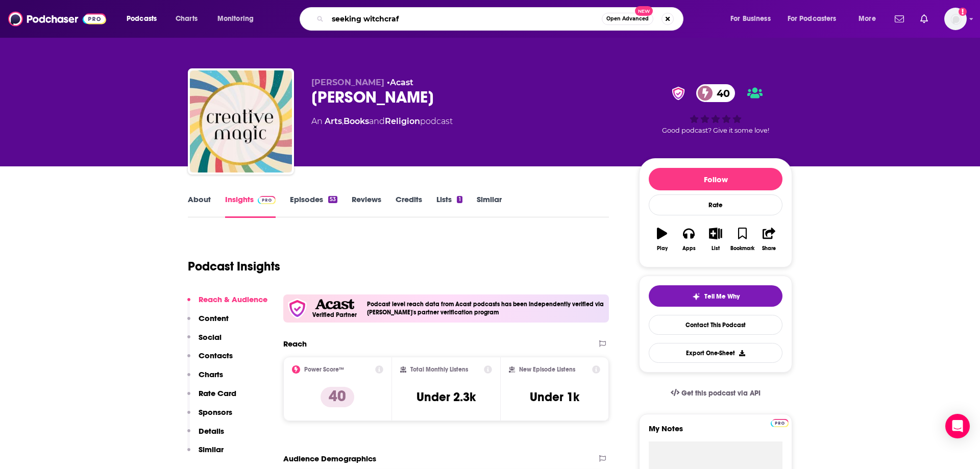  What do you see at coordinates (715, 239) in the screenshot?
I see `button: List` at bounding box center [715, 239].